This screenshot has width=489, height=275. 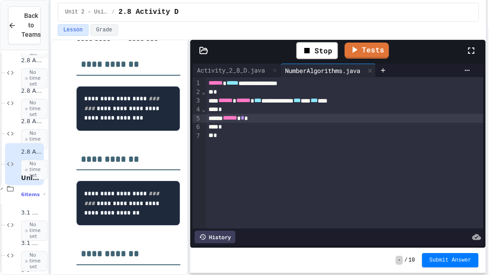 I want to click on span: 2.8 Activity C, so click(x=31, y=121).